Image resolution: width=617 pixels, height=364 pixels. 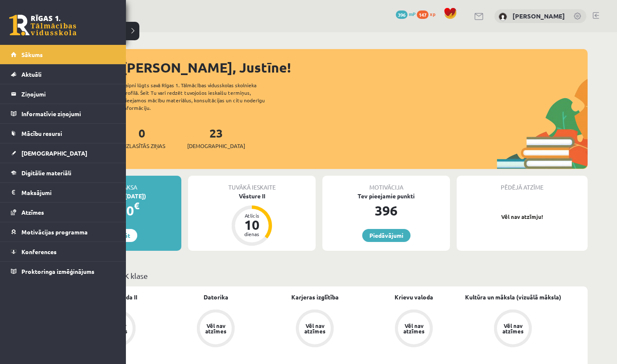 What do you see at coordinates (63, 232) in the screenshot?
I see `a: Motivācijas programma` at bounding box center [63, 232].